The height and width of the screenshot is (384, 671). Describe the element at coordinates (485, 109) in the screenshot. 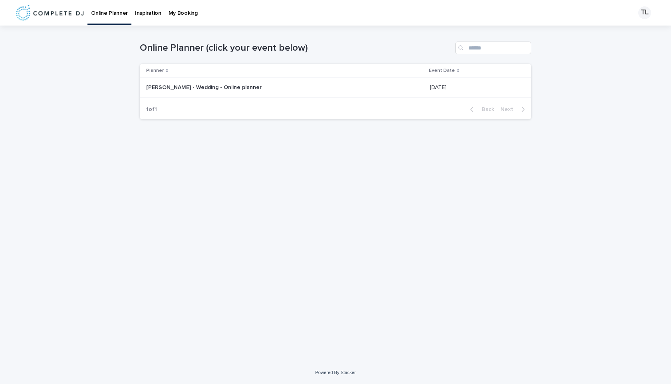

I see `span: Back` at that location.